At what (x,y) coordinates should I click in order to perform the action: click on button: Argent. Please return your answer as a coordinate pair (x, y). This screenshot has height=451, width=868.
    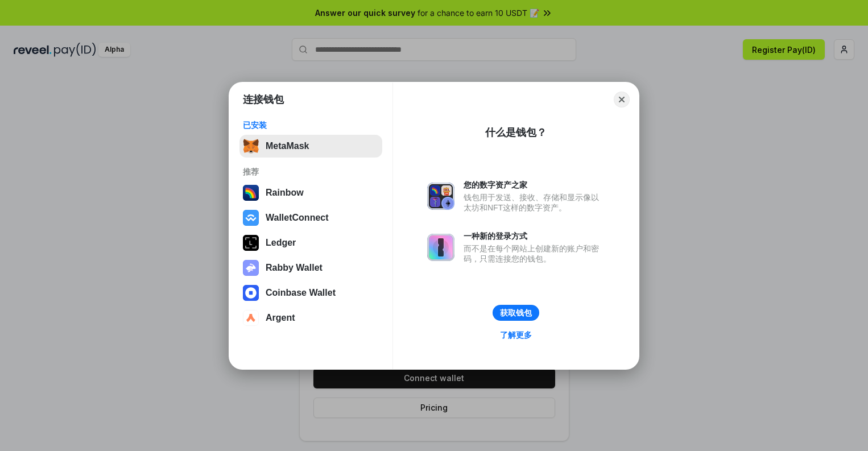
    Looking at the image, I should click on (311, 318).